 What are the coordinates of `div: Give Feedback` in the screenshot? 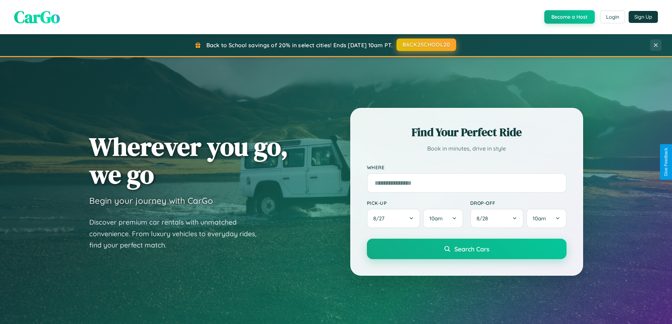 It's located at (666, 162).